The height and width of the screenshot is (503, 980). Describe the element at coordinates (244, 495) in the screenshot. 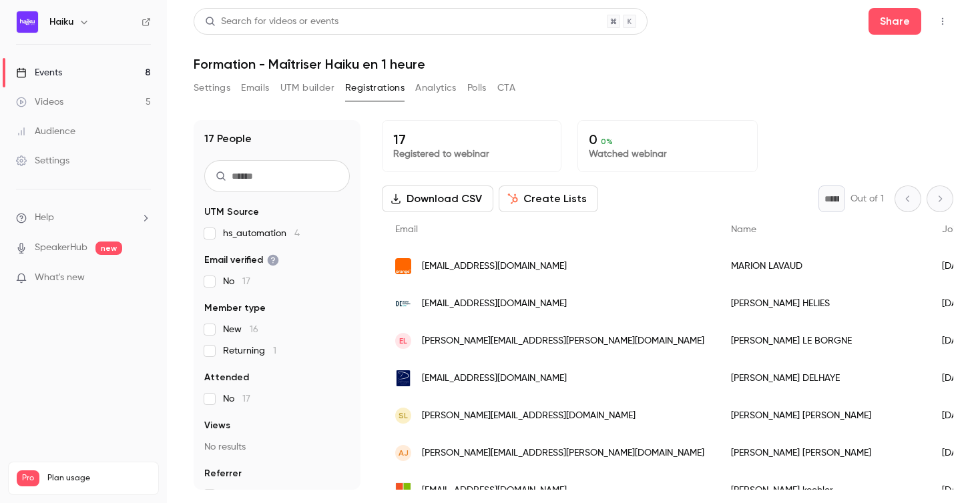

I see `span: Other` at that location.